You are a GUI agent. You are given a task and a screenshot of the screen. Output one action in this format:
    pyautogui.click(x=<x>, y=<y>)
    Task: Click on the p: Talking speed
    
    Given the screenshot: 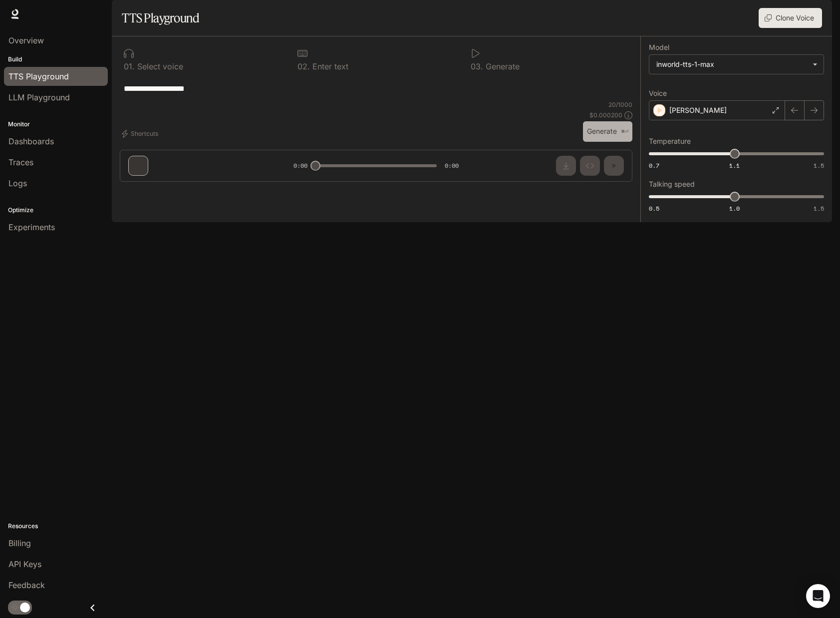 What is the action you would take?
    pyautogui.click(x=672, y=184)
    